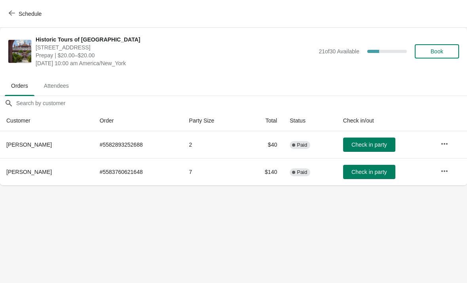  I want to click on td: 2, so click(213, 145).